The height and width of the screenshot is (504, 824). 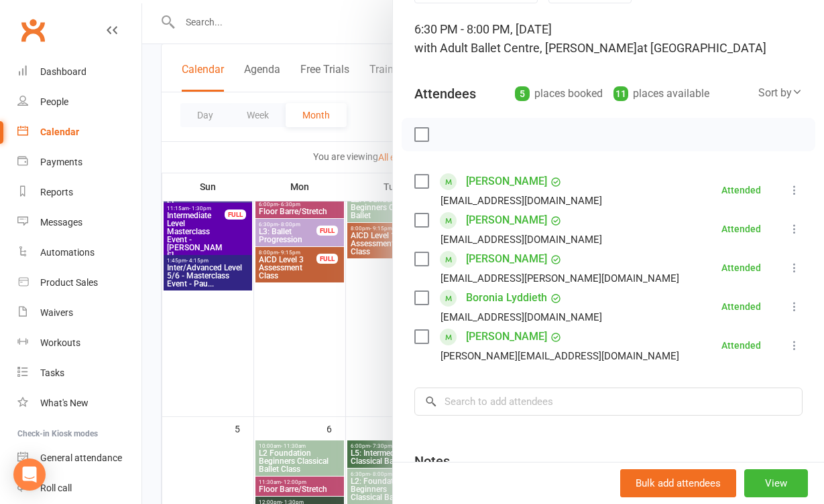 I want to click on a: Product Sales, so click(x=79, y=283).